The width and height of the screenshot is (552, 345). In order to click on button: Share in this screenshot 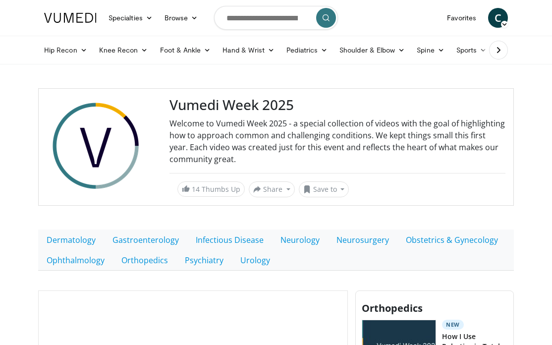, I will do `click(271, 189)`.